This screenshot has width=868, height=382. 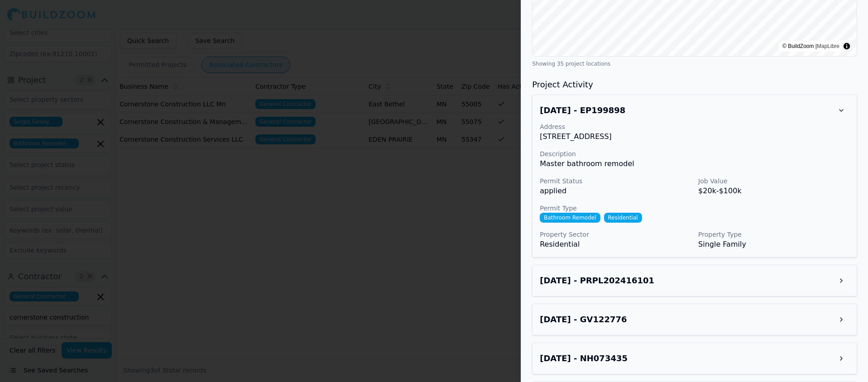 What do you see at coordinates (828, 46) in the screenshot?
I see `a: MapLibre` at bounding box center [828, 46].